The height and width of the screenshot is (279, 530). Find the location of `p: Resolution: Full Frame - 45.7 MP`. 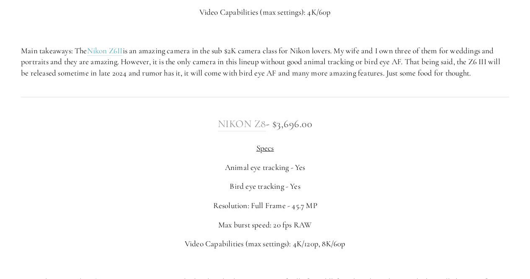

p: Resolution: Full Frame - 45.7 MP is located at coordinates (265, 205).